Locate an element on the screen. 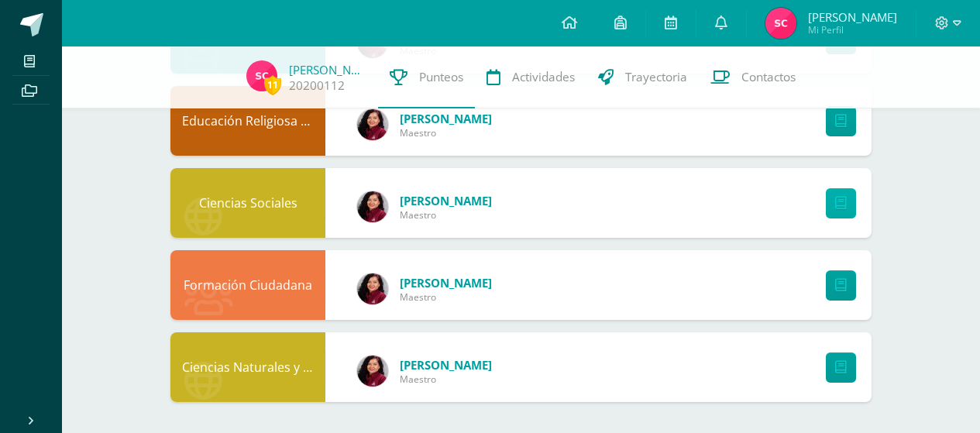  span: Trayectoria is located at coordinates (656, 77).